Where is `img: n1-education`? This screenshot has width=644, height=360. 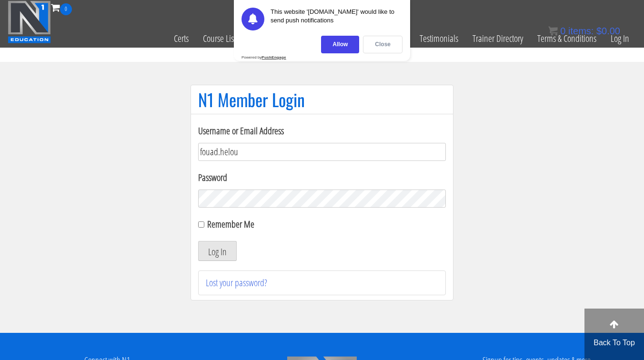 img: n1-education is located at coordinates (29, 22).